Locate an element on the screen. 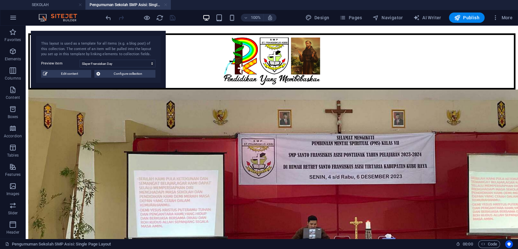 Image resolution: width=518 pixels, height=249 pixels. button: Pages is located at coordinates (350, 18).